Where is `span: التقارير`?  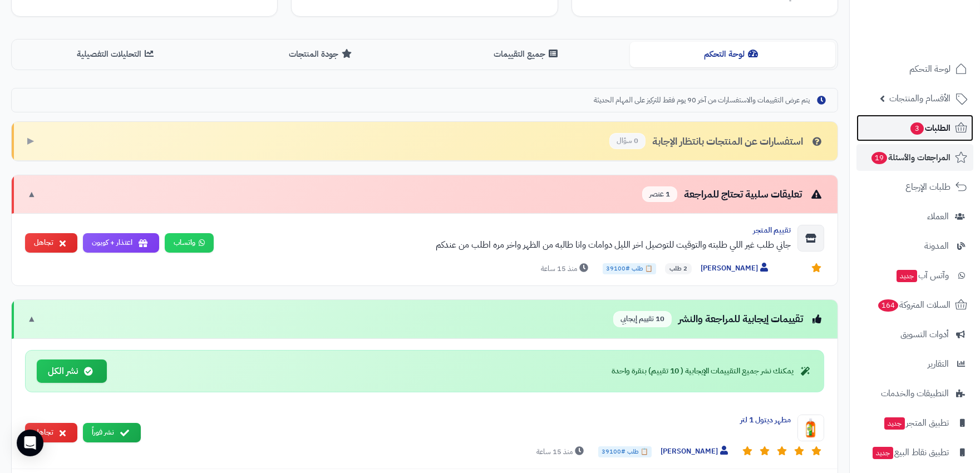
span: التقارير is located at coordinates (938, 363).